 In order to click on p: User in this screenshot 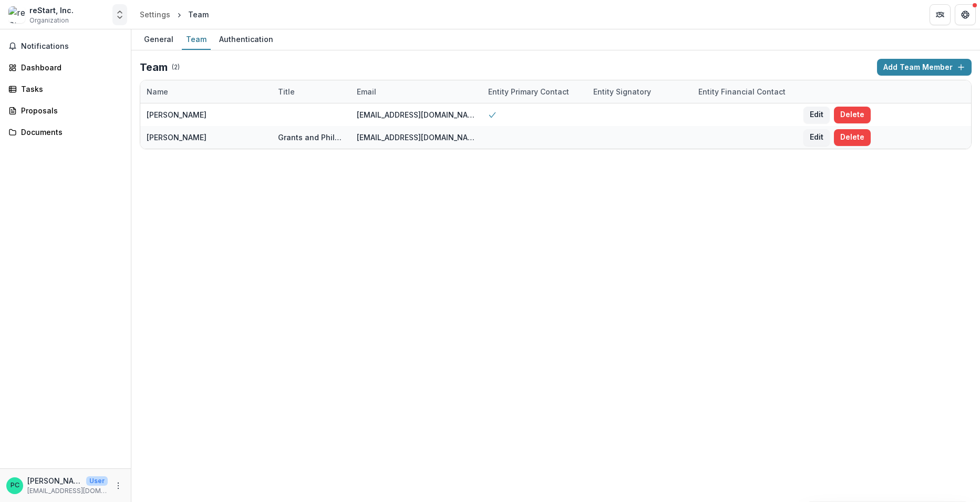, I will do `click(97, 482)`.